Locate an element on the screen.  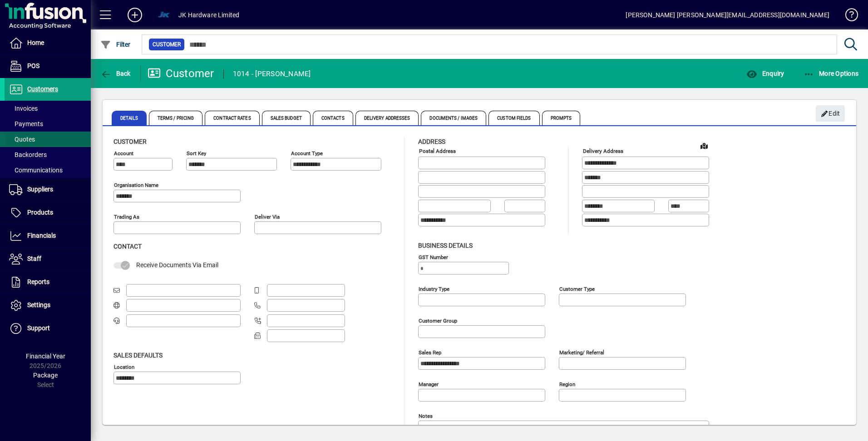
span: Suppliers is located at coordinates (40, 189).